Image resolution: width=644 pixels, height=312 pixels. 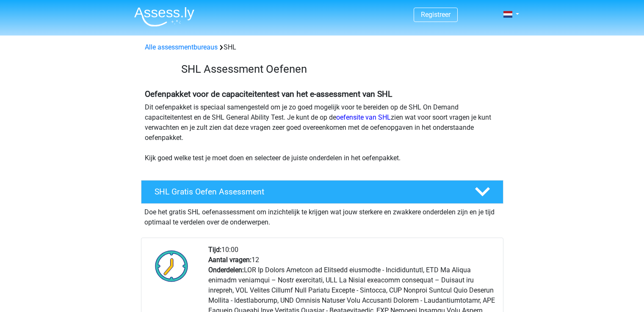 What do you see at coordinates (436, 14) in the screenshot?
I see `a: Registreer` at bounding box center [436, 14].